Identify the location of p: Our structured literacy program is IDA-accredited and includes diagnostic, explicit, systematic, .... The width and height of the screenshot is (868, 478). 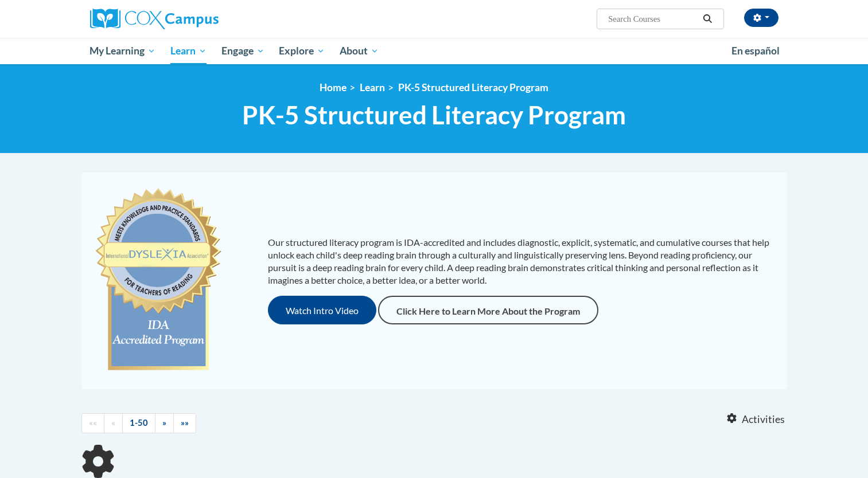
(521, 261).